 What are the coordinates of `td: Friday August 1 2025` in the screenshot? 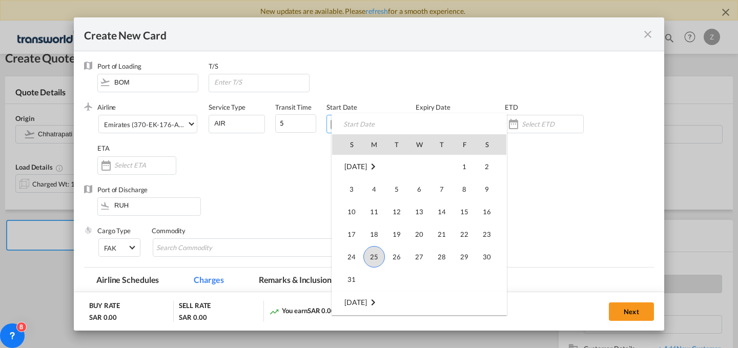 It's located at (464, 166).